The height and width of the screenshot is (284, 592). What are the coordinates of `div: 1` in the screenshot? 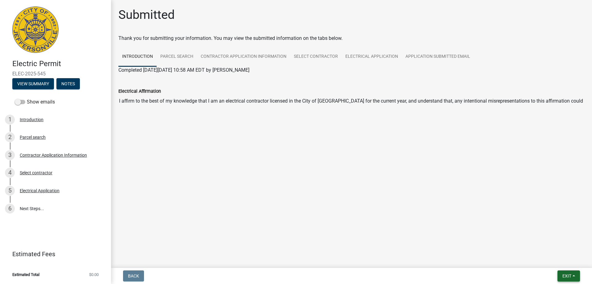 It's located at (10, 119).